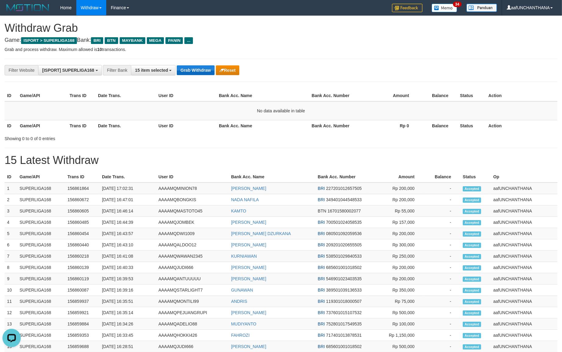 Image resolution: width=562 pixels, height=352 pixels. Describe the element at coordinates (192, 211) in the screenshot. I see `td: AAAAMQMASTOTO45` at that location.